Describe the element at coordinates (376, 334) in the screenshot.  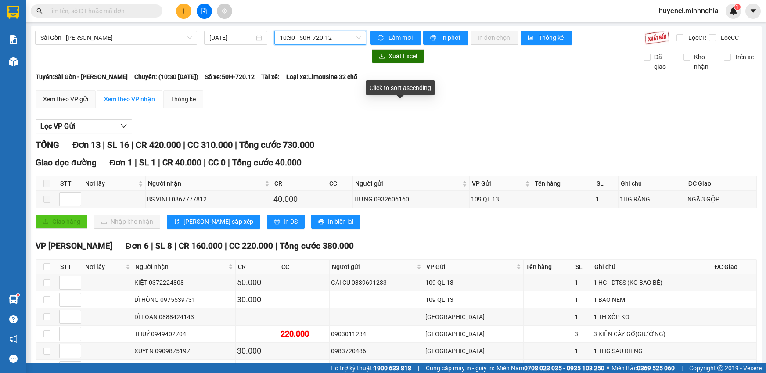
I see `div: 0903011234` at that location.